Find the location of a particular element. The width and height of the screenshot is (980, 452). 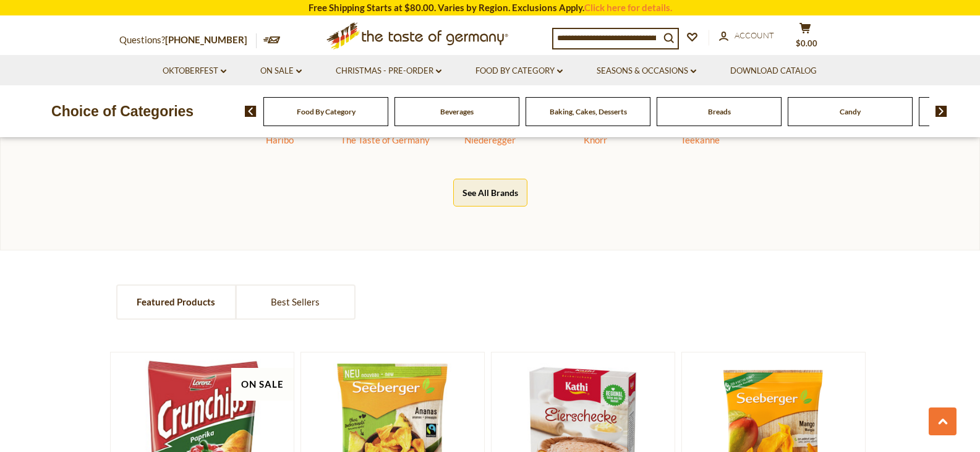

a: Candy is located at coordinates (850, 112).